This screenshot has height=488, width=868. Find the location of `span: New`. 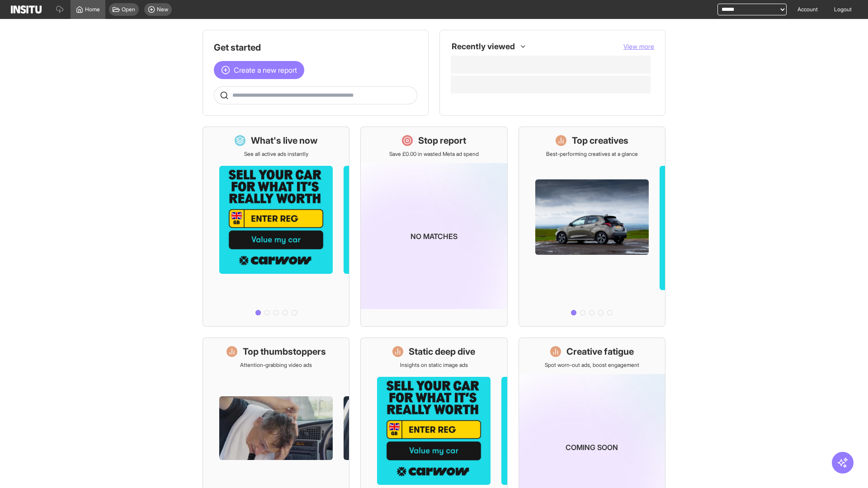

span: New is located at coordinates (162, 10).